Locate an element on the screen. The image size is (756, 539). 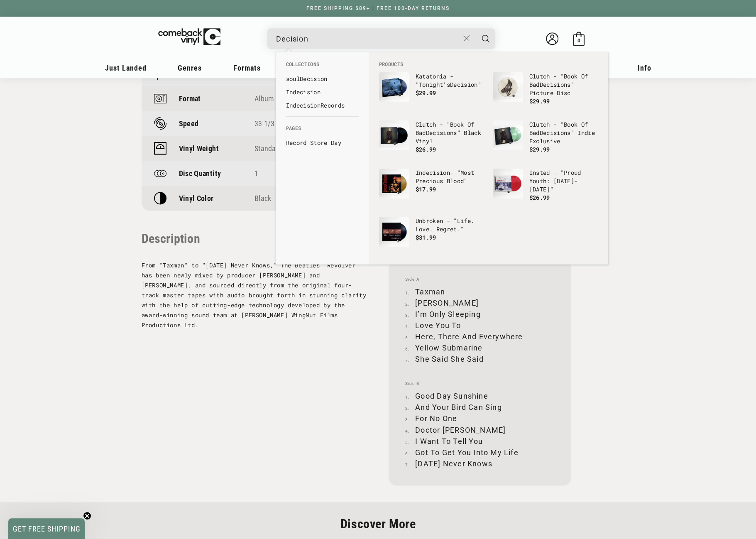
a: Clutch - "Book Of Bad Decisions" Black Vinyl Clutch - "Book Of BadDecisions" Black Vinyl $26.99 is located at coordinates (432, 140).